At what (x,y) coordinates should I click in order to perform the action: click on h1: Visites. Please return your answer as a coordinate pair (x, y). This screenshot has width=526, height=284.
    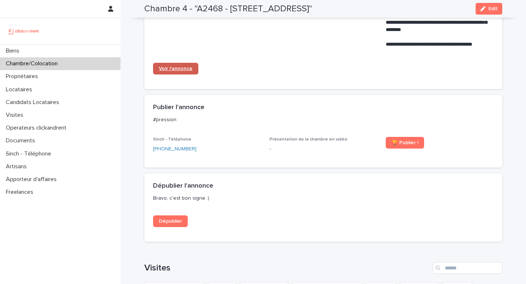
    Looking at the image, I should click on (287, 268).